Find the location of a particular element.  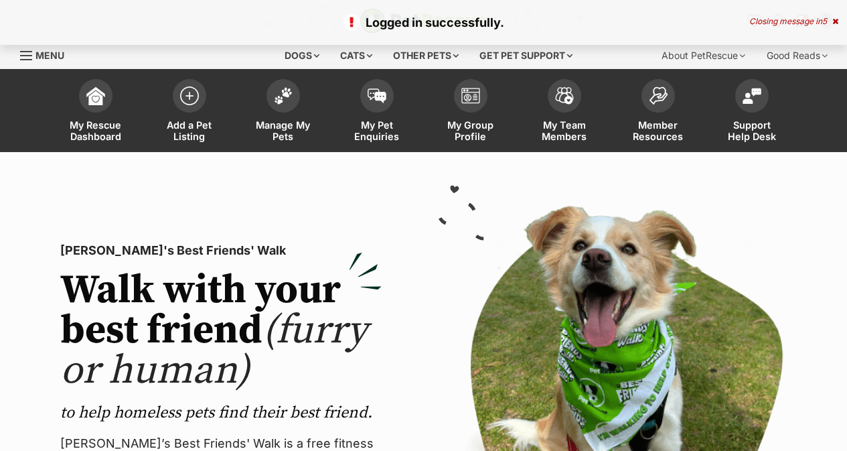

span: Manage My Pets is located at coordinates (283, 131).